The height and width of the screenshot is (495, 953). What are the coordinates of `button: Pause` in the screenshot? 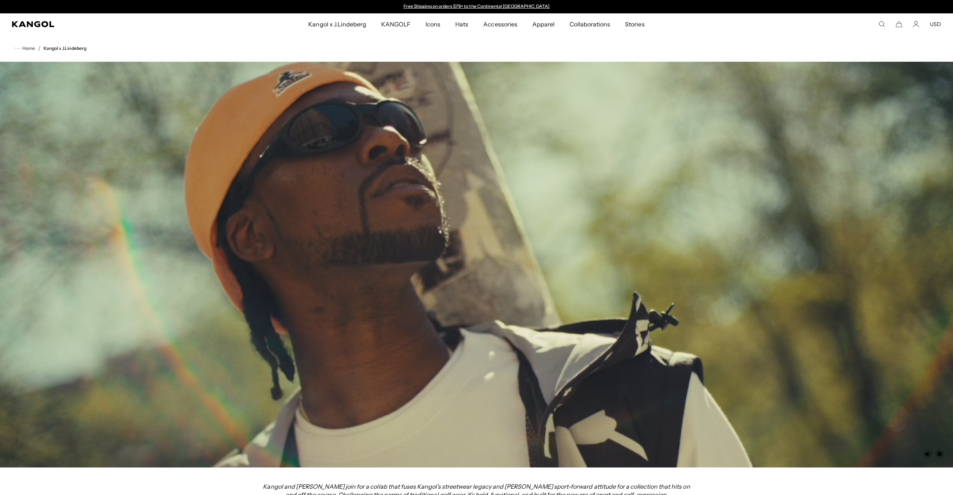 It's located at (939, 454).